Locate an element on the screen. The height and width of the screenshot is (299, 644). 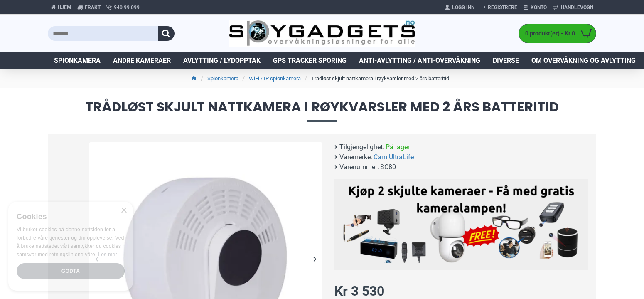
span: Hjem is located at coordinates (65, 7).